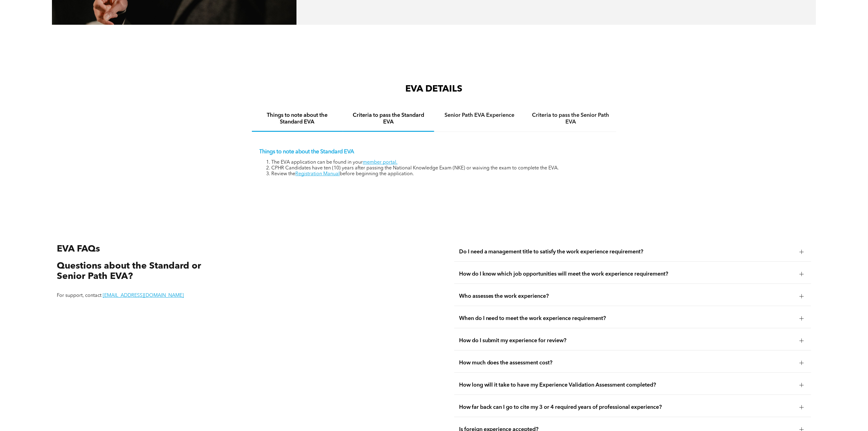 This screenshot has height=431, width=868. Describe the element at coordinates (434, 152) in the screenshot. I see `p: Things to note about the Standard EVA` at that location.